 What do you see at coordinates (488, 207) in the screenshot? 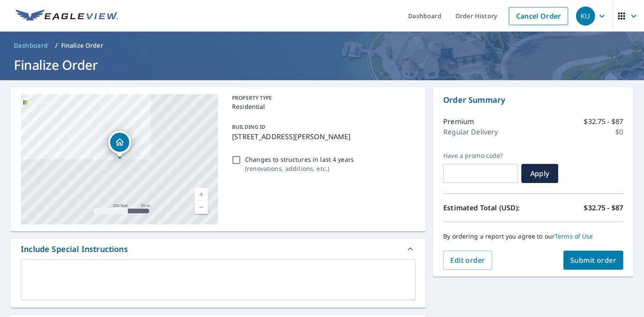
I see `p: Estimated Total (USD):` at bounding box center [488, 207].